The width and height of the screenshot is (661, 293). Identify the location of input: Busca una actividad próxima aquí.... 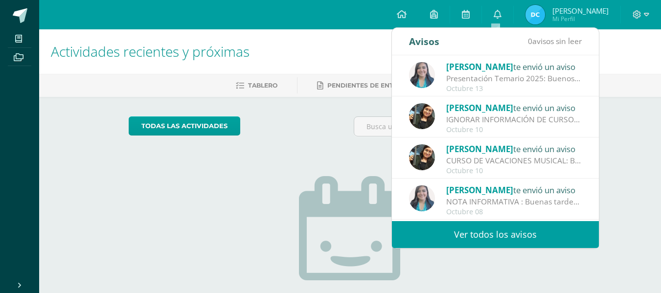
(462, 126).